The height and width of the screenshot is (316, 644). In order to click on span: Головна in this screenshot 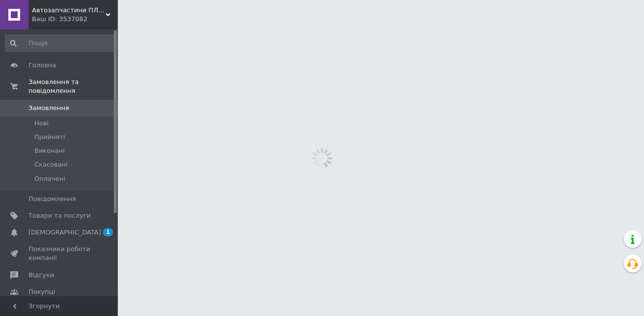, I will do `click(42, 65)`.